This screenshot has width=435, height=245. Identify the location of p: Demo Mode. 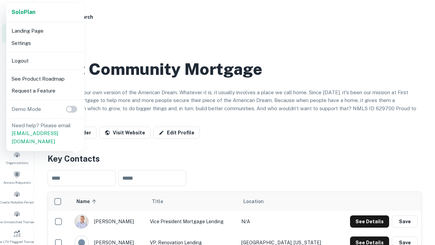
(26, 109).